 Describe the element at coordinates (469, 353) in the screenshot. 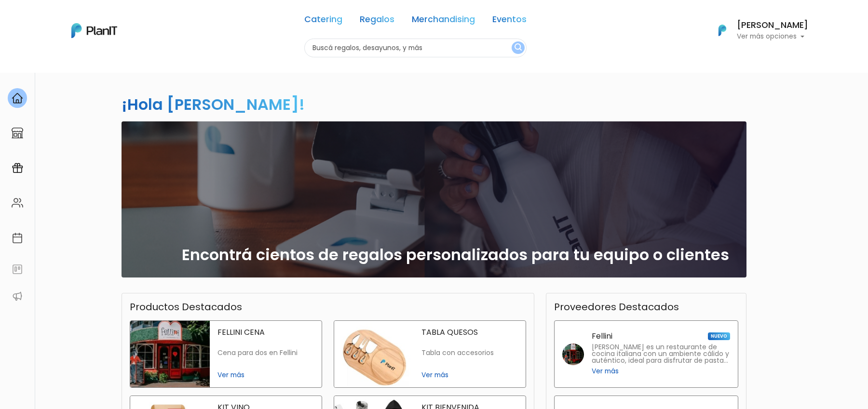

I see `p: Tabla con accesorios` at that location.